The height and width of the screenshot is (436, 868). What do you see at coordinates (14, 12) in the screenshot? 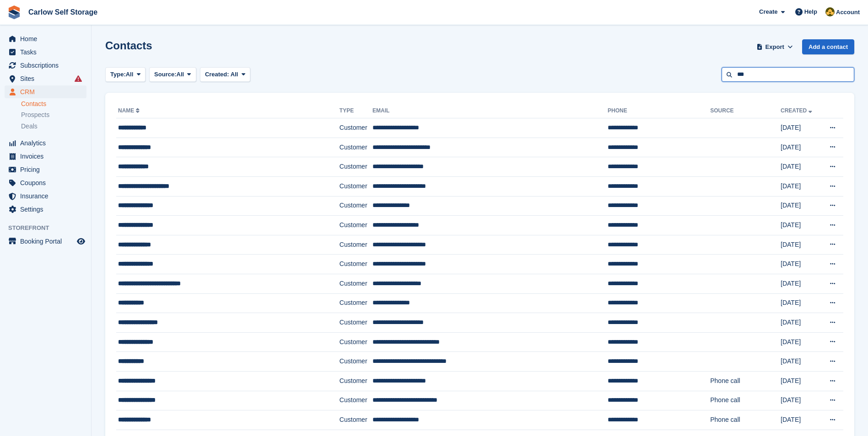
I see `img: stora-icon-8386f47178a22dfd0bd8f6a31ec36ba5ce8667c1dd55bd0f319d3a0aa187defe.svg` at bounding box center [14, 12].